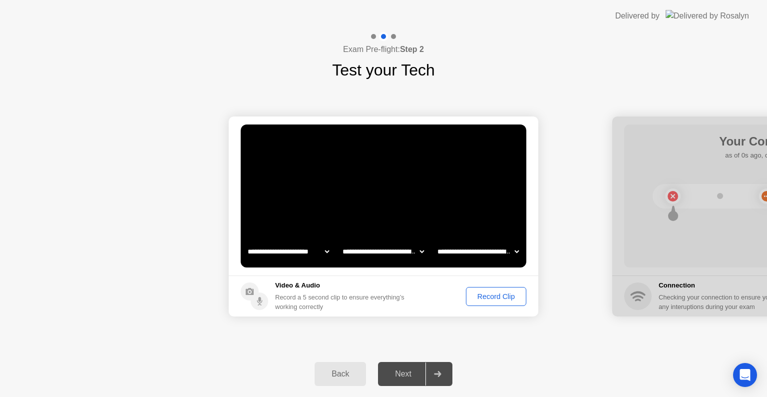 The height and width of the screenshot is (397, 767). Describe the element at coordinates (342, 285) in the screenshot. I see `h5: Video & Audio` at that location.